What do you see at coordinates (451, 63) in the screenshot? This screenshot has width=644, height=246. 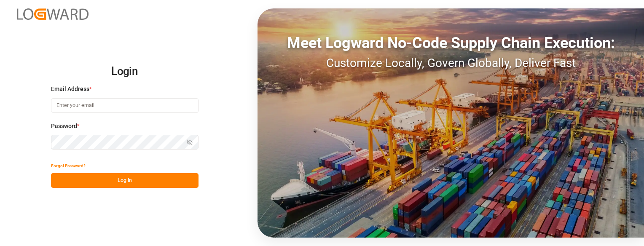 I see `div: Customize Locally, Govern Globally, Deliver Fast` at bounding box center [451, 63].